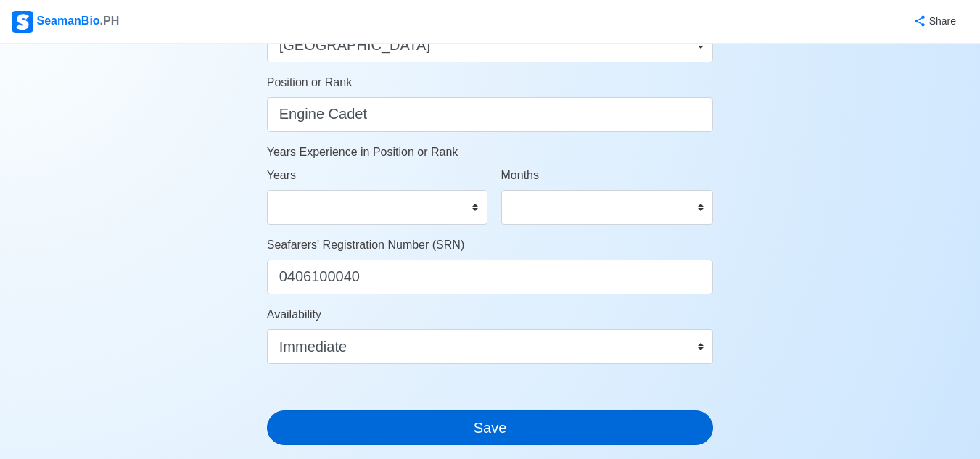 This screenshot has height=459, width=980. I want to click on label: Months, so click(520, 176).